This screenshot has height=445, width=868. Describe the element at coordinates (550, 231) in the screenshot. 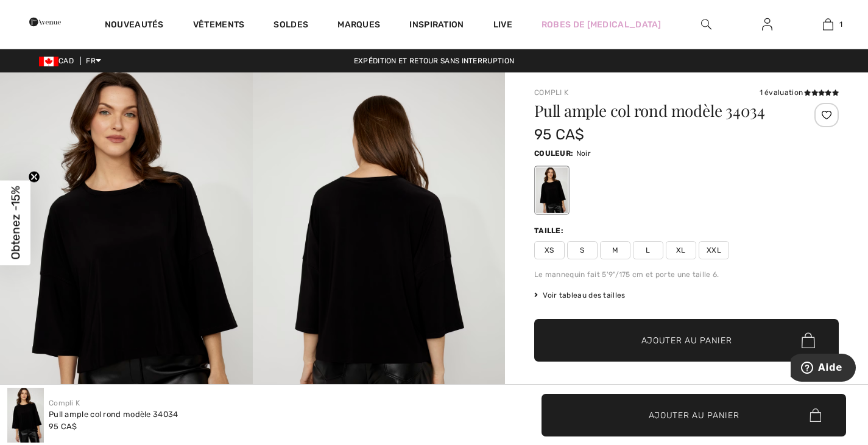

I see `div: Taille:` at that location.